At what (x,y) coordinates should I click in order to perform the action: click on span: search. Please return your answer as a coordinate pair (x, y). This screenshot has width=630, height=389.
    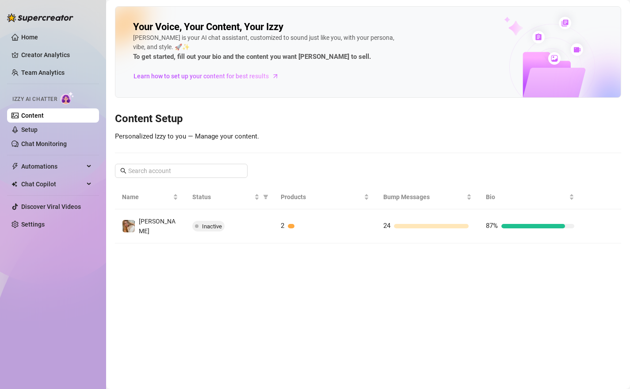
    Looking at the image, I should click on (123, 171).